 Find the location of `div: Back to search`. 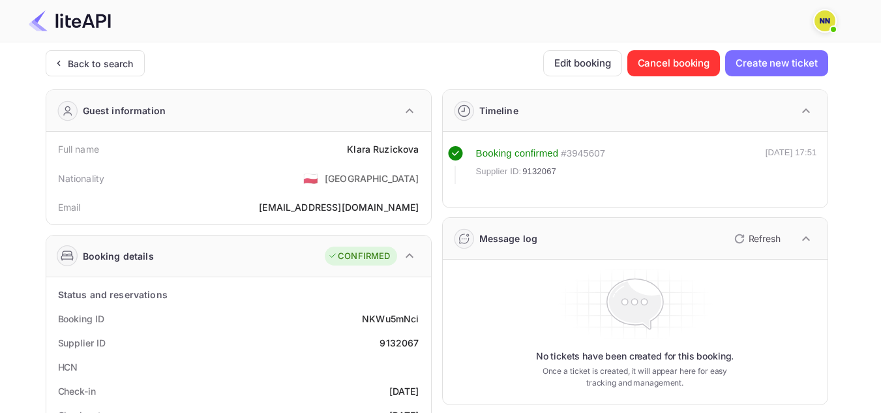

div: Back to search is located at coordinates (100, 63).